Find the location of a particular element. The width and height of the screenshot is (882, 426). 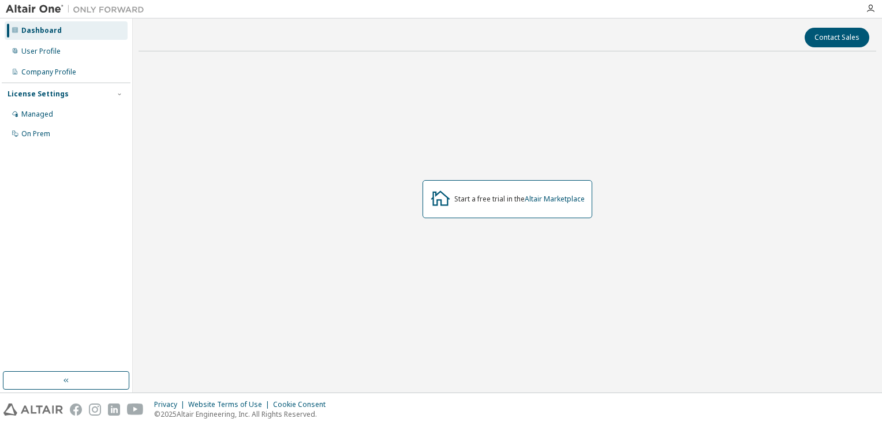

div: Managed is located at coordinates (37, 114).